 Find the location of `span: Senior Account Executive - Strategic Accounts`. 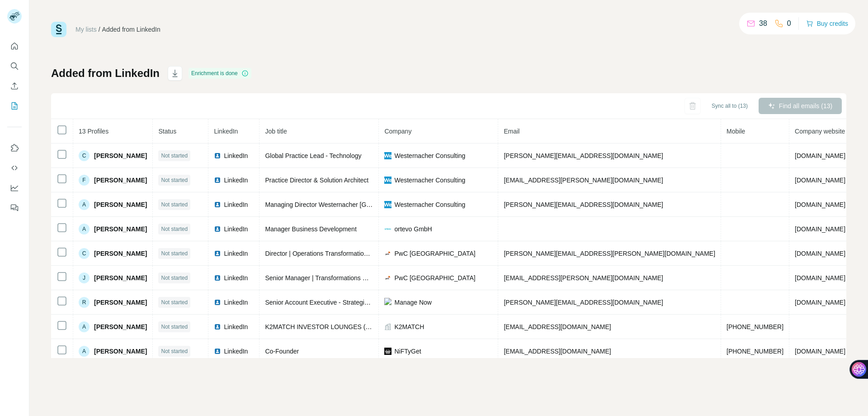

span: Senior Account Executive - Strategic Accounts is located at coordinates (330, 303).